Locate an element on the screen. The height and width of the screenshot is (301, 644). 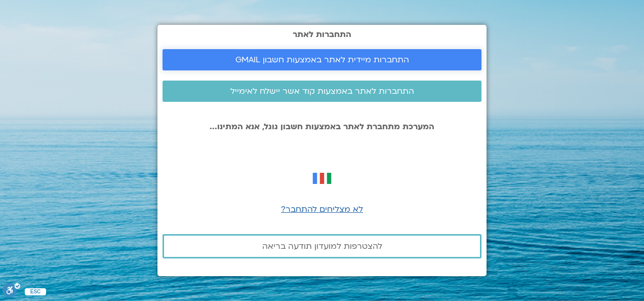
a: להצטרפות למועדון תודעה בריאה is located at coordinates (322, 246).